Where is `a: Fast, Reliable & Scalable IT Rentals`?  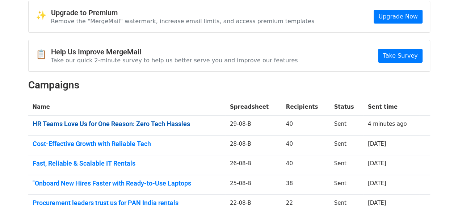
a: Fast, Reliable & Scalable IT Rentals is located at coordinates (127, 163).